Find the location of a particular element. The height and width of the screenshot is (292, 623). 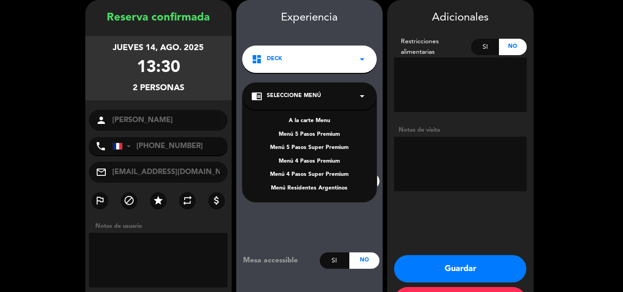

div: Experiencia is located at coordinates (309, 18).